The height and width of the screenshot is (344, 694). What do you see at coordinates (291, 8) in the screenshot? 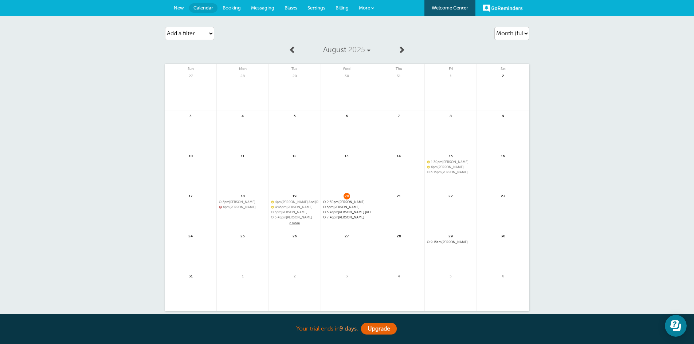
I see `span: Blasts` at bounding box center [291, 8].